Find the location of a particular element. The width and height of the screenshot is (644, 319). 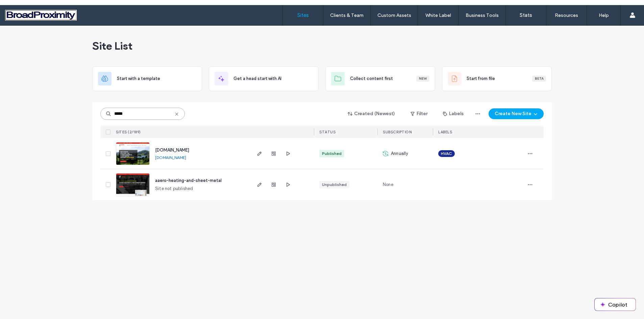

span: aaero-heating-and-sheet-metal is located at coordinates (188, 180).